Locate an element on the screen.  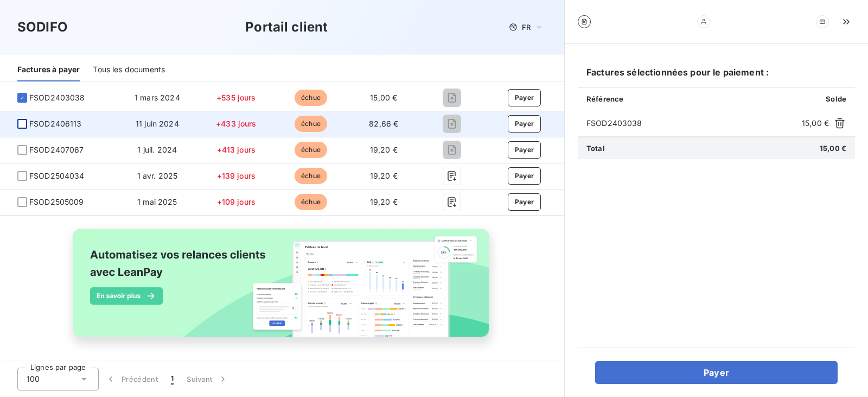
button: Précédent is located at coordinates (132, 378).